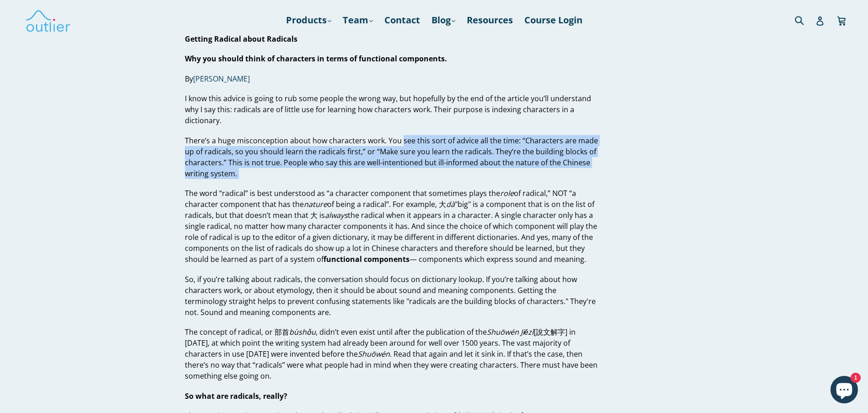  I want to click on a: Resources, so click(489, 20).